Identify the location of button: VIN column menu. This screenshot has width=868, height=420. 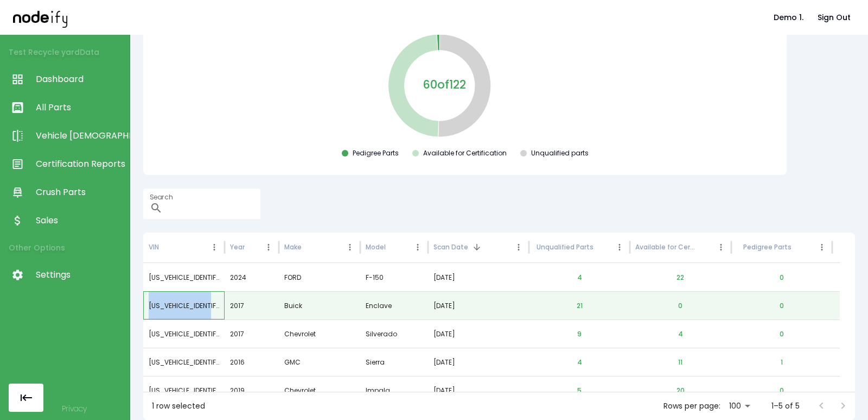
(214, 247).